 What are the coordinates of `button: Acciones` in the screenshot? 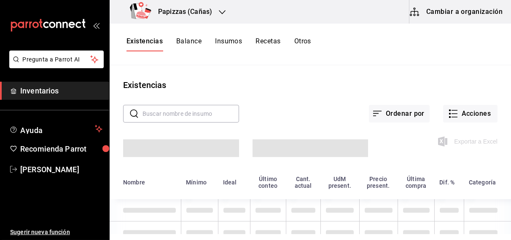 It's located at (470, 114).